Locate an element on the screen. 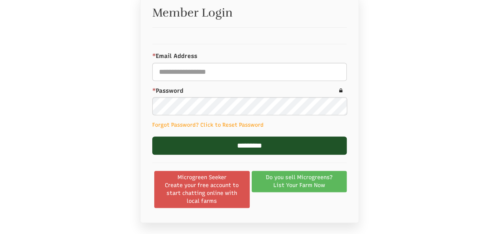 This screenshot has width=499, height=234. a: Do you sell Microgreens?List Your Farm Now is located at coordinates (299, 181).